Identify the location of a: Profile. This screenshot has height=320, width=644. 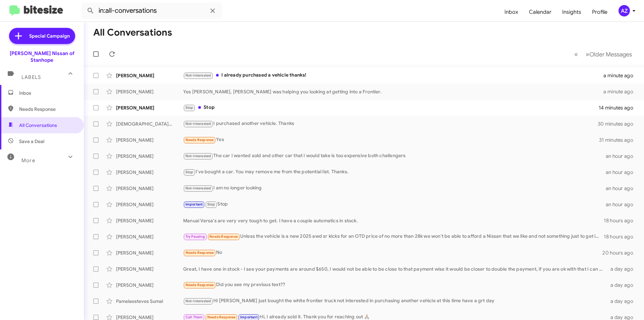
(600, 12).